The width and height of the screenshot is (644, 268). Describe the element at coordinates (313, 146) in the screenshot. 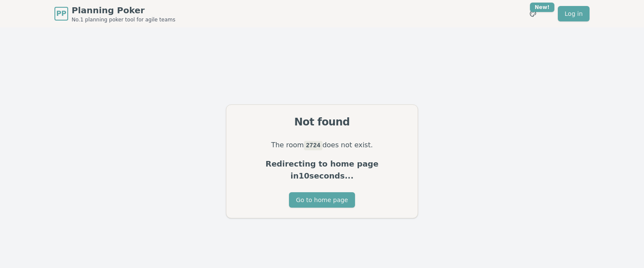

I see `code: 2724` at that location.